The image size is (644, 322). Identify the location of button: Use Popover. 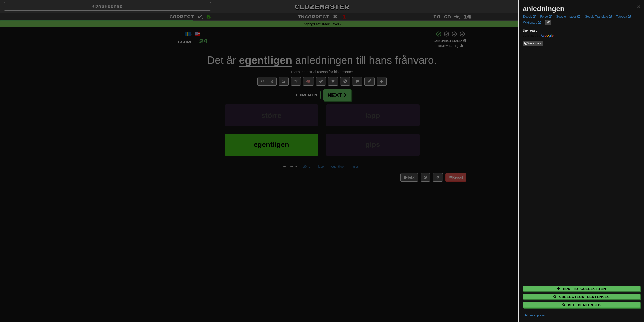
(534, 315).